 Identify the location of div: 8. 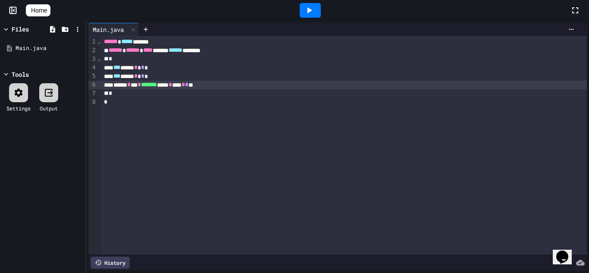
(93, 102).